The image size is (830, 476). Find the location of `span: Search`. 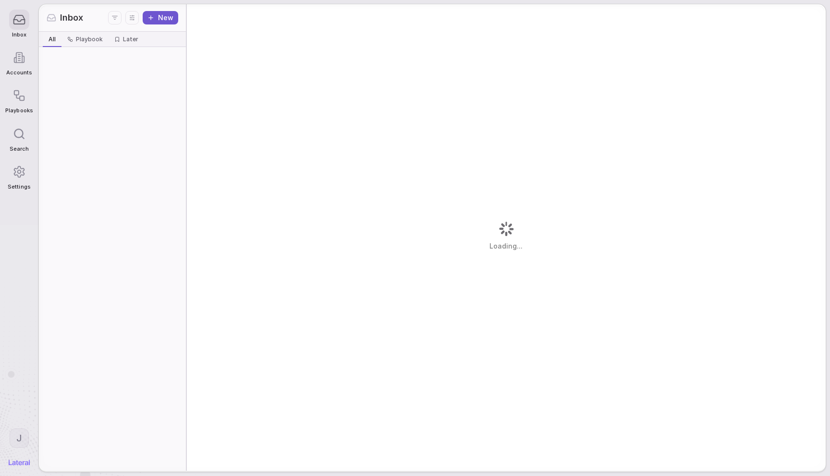

span: Search is located at coordinates (19, 149).